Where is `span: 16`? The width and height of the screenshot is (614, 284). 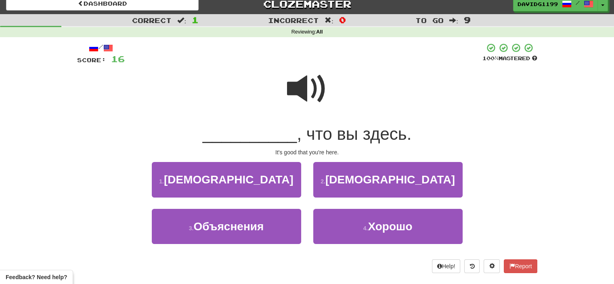
span: 16 is located at coordinates (118, 59).